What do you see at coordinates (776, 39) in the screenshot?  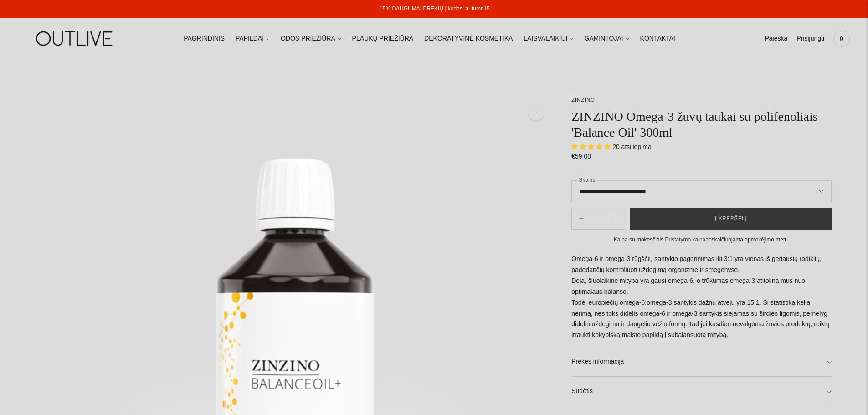 I see `a: Paieška` at bounding box center [776, 39].